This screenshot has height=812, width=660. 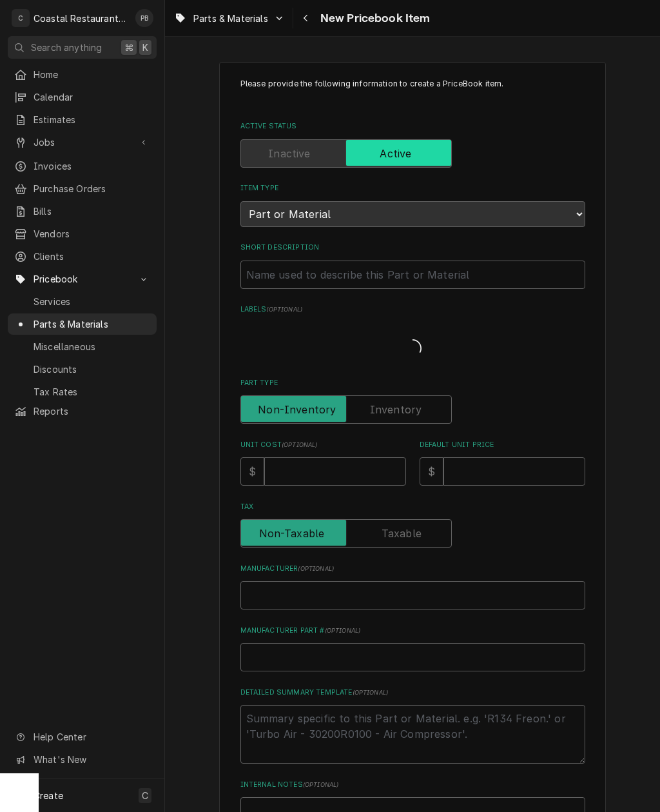 What do you see at coordinates (82, 346) in the screenshot?
I see `a: Miscellaneous` at bounding box center [82, 346].